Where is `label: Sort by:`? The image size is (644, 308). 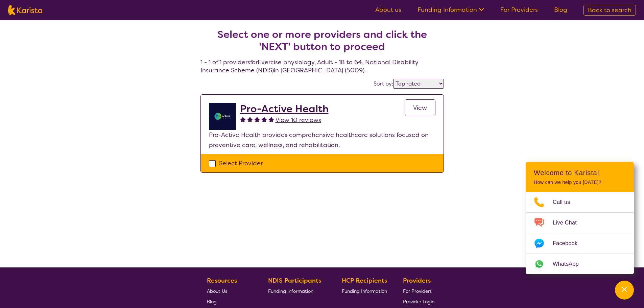
label: Sort by: is located at coordinates (384, 83).